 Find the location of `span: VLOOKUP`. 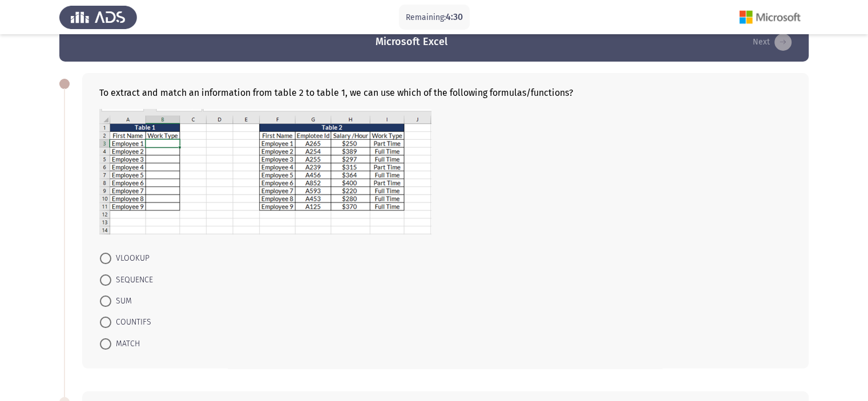

span: VLOOKUP is located at coordinates (130, 259).